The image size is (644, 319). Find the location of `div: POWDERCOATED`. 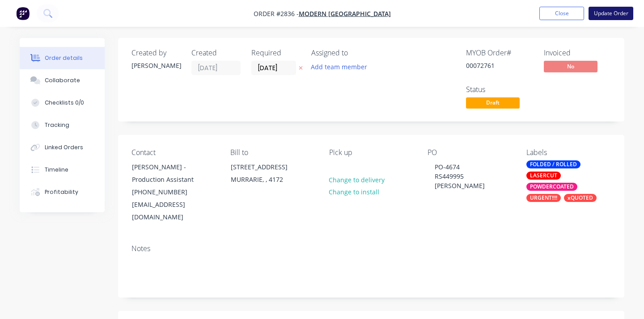

div: POWDERCOATED is located at coordinates (552, 187).